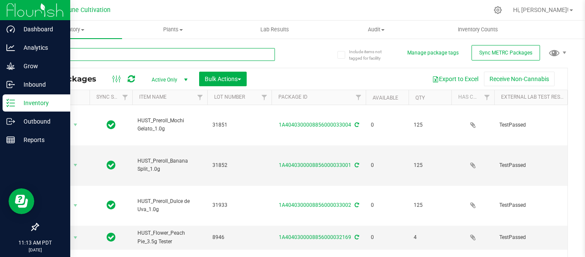 The height and width of the screenshot is (257, 585). I want to click on p: Reports, so click(41, 140).